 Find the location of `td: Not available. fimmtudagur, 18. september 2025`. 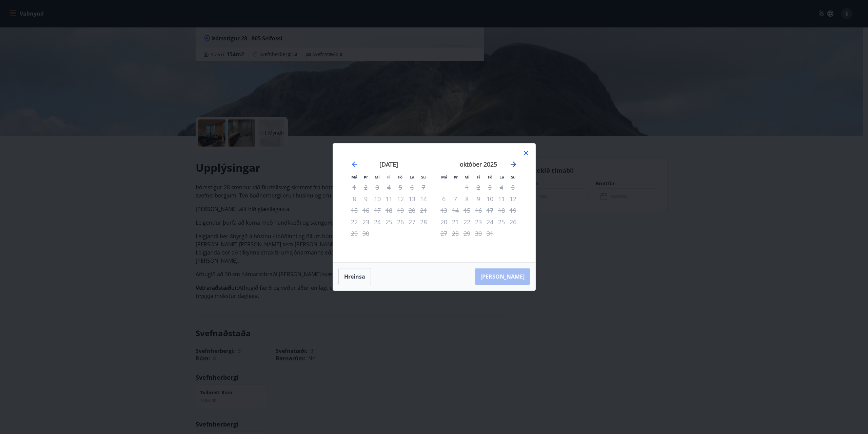

td: Not available. fimmtudagur, 18. september 2025 is located at coordinates (389, 210).